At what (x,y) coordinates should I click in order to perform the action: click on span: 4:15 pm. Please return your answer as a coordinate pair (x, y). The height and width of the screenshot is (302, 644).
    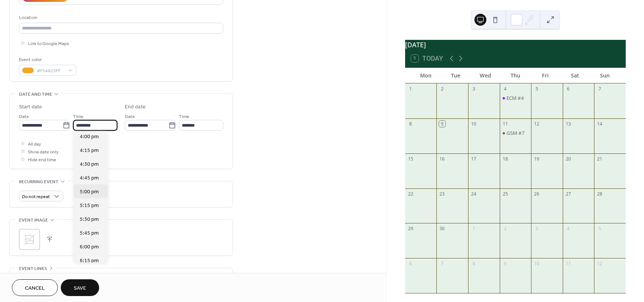
    Looking at the image, I should click on (89, 150).